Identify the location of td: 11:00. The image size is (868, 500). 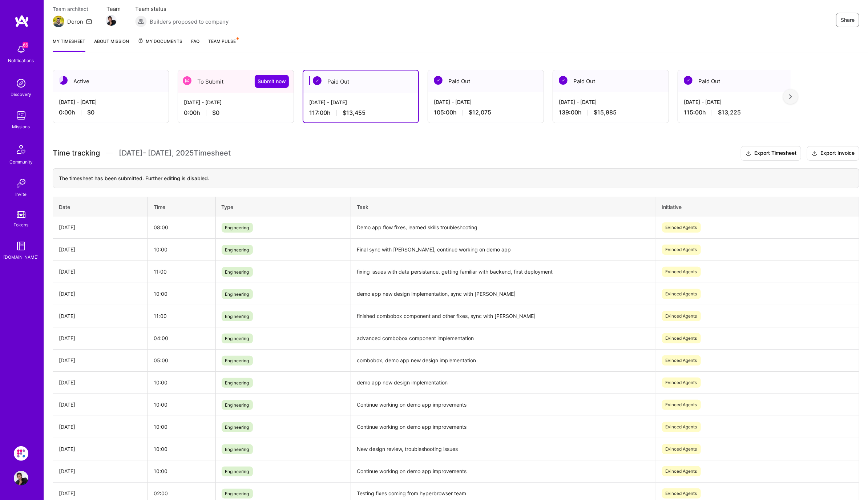
(182, 272).